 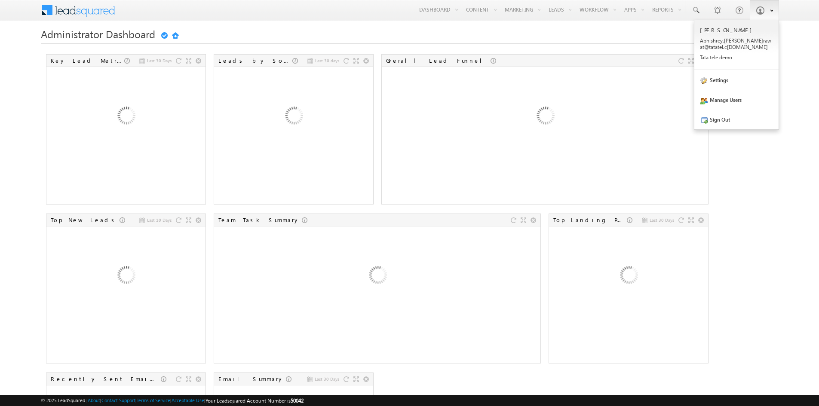 What do you see at coordinates (106, 379) in the screenshot?
I see `div: Recently Sent Email Campaigns` at bounding box center [106, 379].